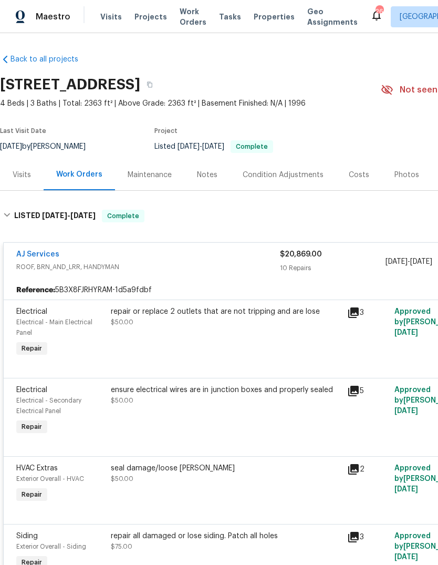  Describe the element at coordinates (193, 17) in the screenshot. I see `span: Work Orders` at that location.